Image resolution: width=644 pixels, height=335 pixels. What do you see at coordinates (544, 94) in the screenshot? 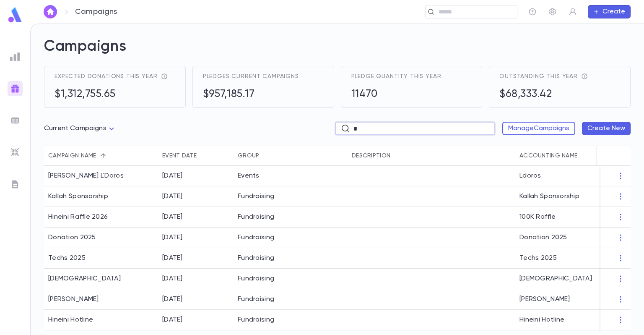
I see `h5: $68,333.42` at bounding box center [544, 94].